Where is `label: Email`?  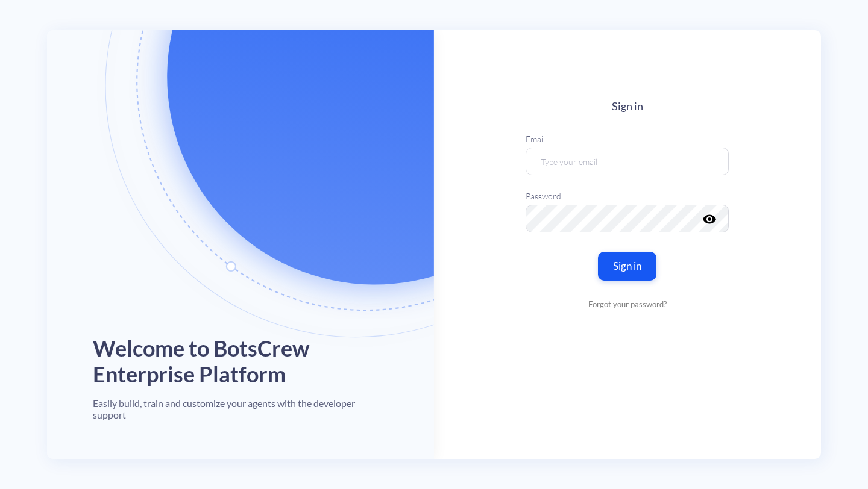 label: Email is located at coordinates (626, 138).